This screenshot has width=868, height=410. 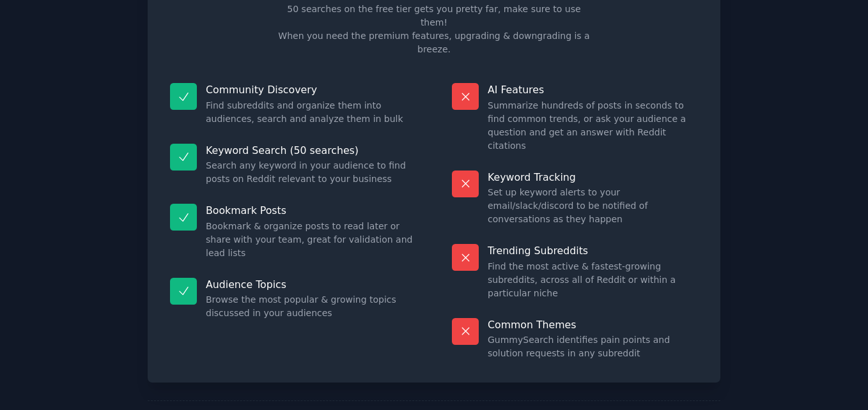 I want to click on p: Trending Subreddits, so click(x=592, y=250).